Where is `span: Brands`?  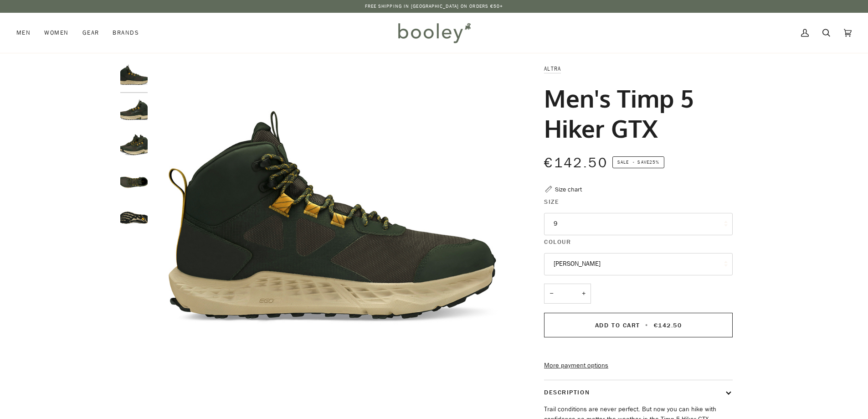
span: Brands is located at coordinates (125, 33).